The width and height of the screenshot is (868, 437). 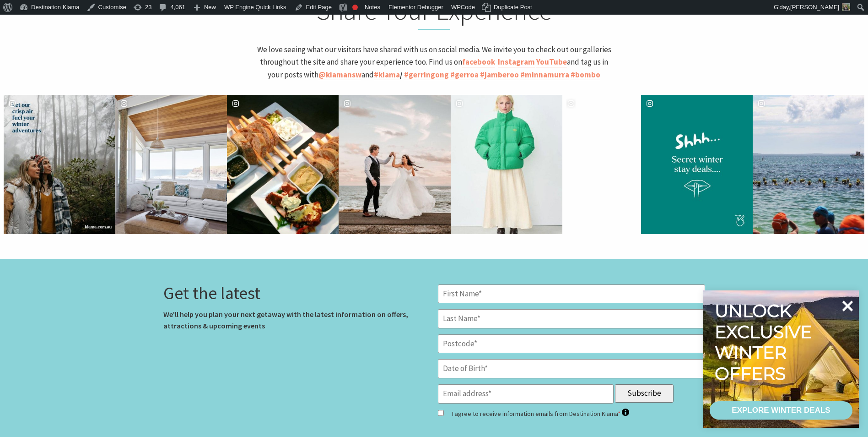 I want to click on div: EXPLORE WINTER DEALS, so click(x=781, y=410).